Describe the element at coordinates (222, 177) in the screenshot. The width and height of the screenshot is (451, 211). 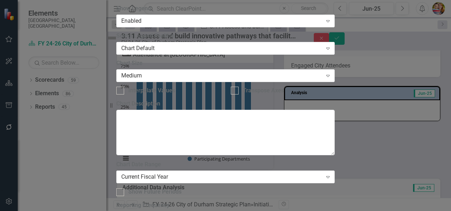
I see `div: Current Fiscal Year` at that location.